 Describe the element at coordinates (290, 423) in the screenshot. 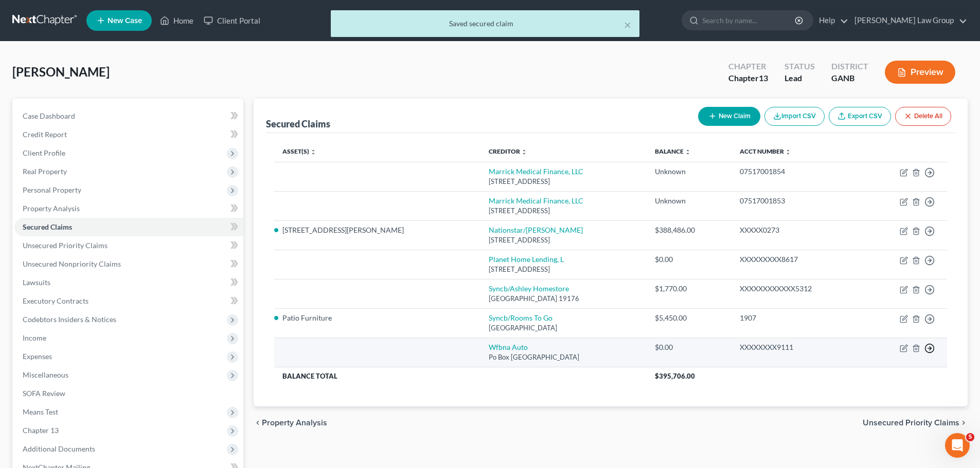

I see `button: chevron_left Property Analysis` at that location.